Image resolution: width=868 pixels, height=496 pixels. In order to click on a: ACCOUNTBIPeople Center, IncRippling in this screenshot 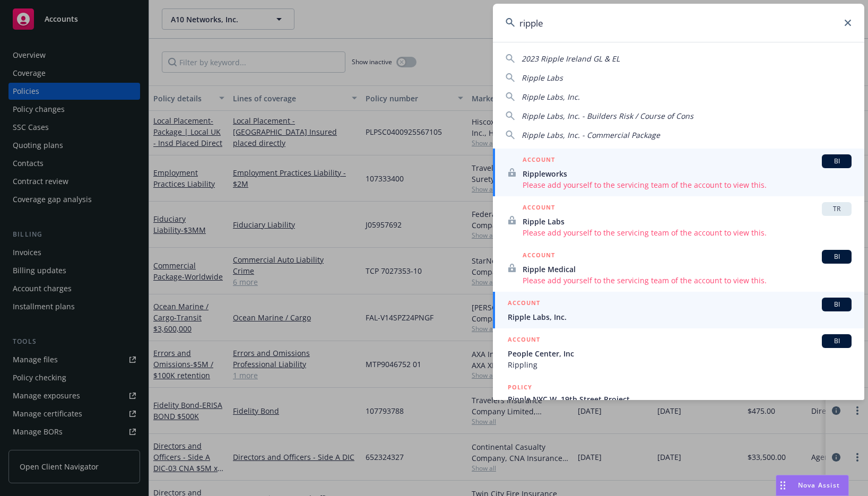, I will do `click(679, 352)`.